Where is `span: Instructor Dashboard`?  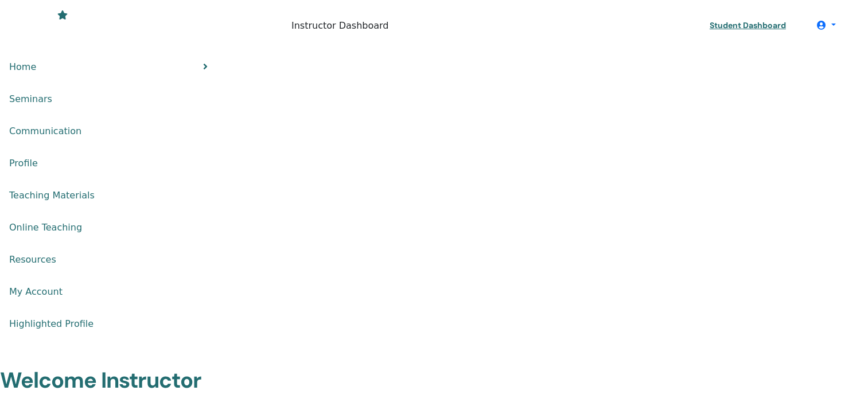 span: Instructor Dashboard is located at coordinates (340, 26).